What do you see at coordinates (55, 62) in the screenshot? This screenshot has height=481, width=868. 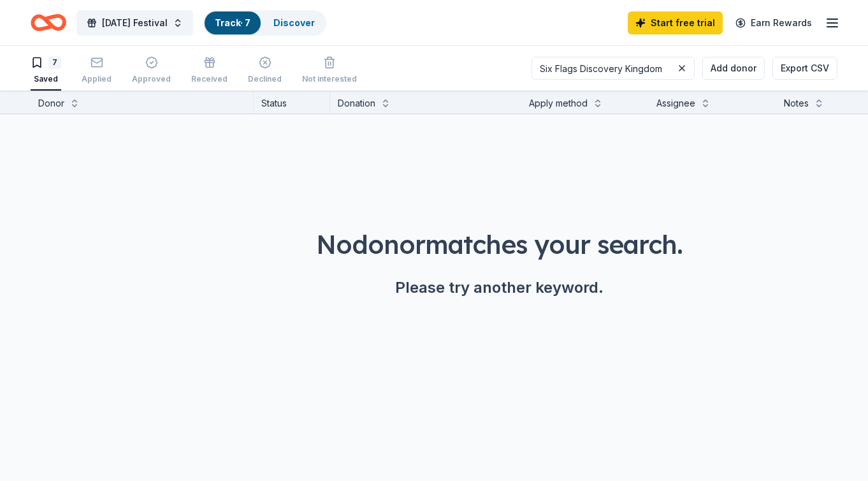 I see `div: 7` at bounding box center [55, 62].